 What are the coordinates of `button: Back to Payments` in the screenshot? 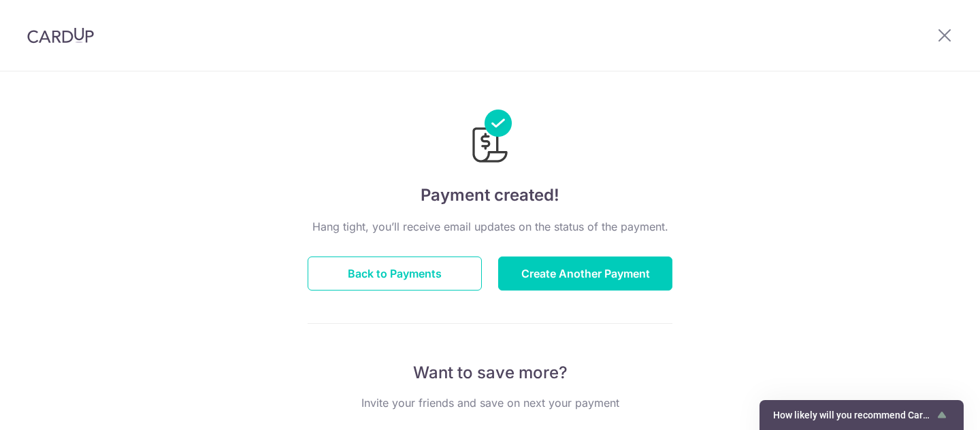 It's located at (394, 273).